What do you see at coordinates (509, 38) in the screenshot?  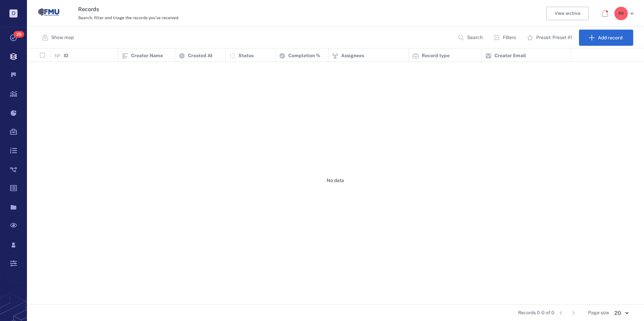 I see `p: Filters` at bounding box center [509, 38].